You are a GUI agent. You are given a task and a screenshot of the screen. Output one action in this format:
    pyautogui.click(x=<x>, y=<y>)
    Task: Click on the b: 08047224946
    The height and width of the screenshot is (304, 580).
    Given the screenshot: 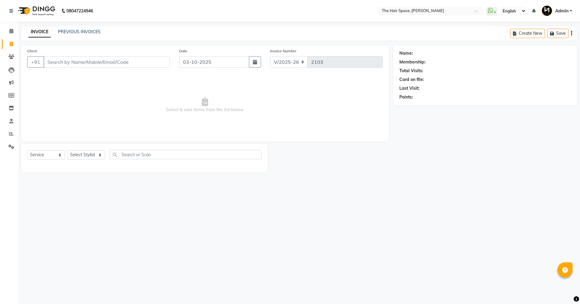 What is the action you would take?
    pyautogui.click(x=80, y=11)
    